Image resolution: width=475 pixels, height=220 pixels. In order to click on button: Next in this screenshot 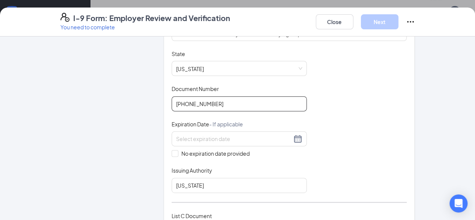, I will do `click(380, 22)`.